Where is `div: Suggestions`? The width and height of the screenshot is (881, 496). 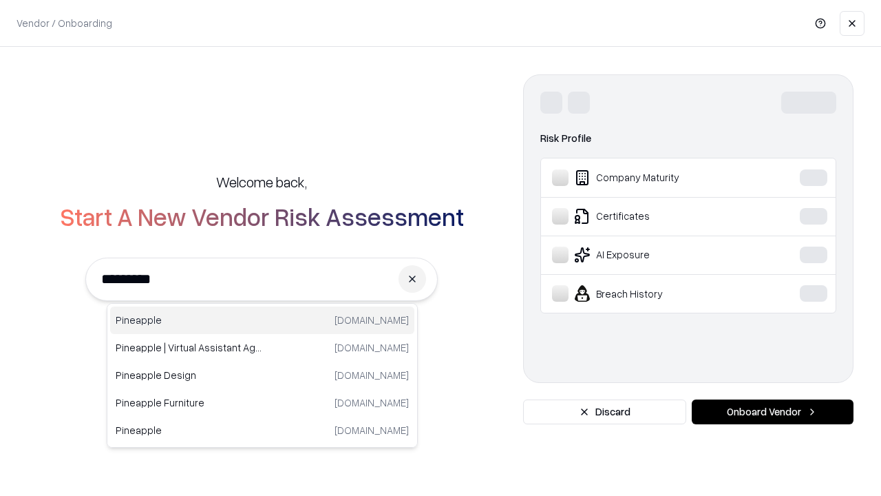
div: Suggestions is located at coordinates (262, 375).